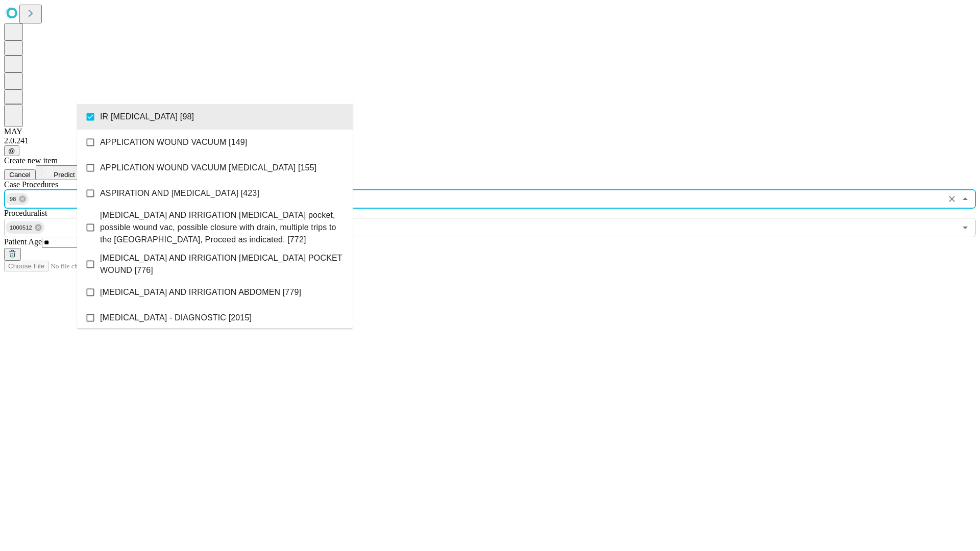 The height and width of the screenshot is (551, 980). I want to click on button: Open, so click(965, 227).